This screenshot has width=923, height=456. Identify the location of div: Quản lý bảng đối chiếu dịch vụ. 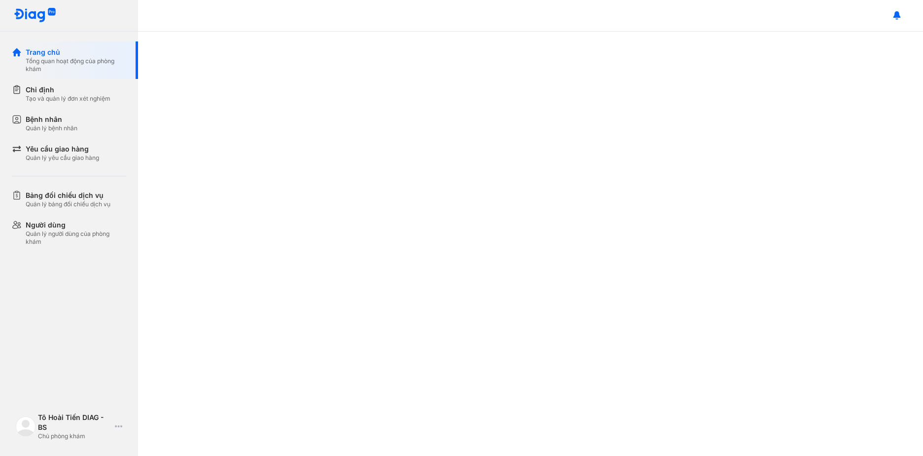
(68, 204).